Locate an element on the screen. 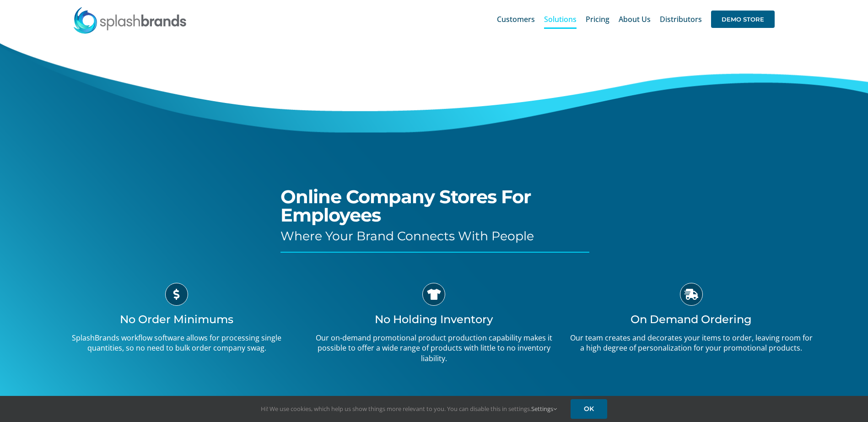 Image resolution: width=868 pixels, height=422 pixels. span: Solutions is located at coordinates (560, 19).